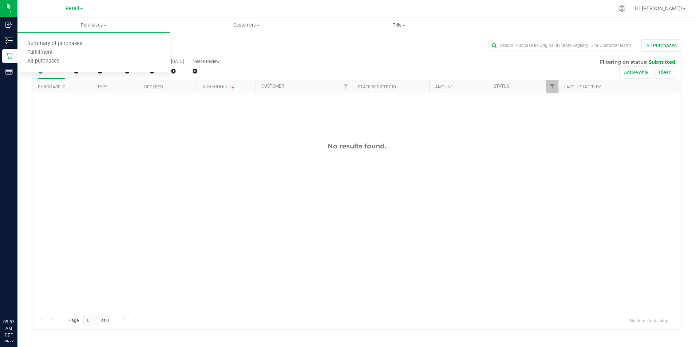  Describe the element at coordinates (206, 62) in the screenshot. I see `div: Needs Review` at that location.